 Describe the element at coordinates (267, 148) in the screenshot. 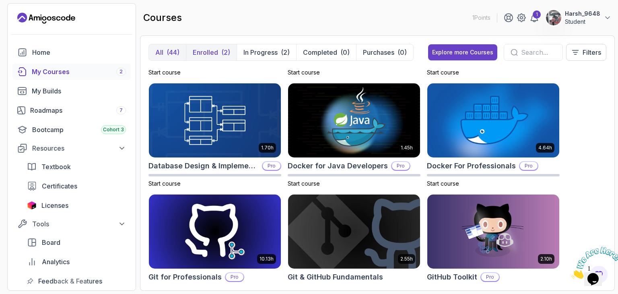

I see `p: 1.70h` at that location.